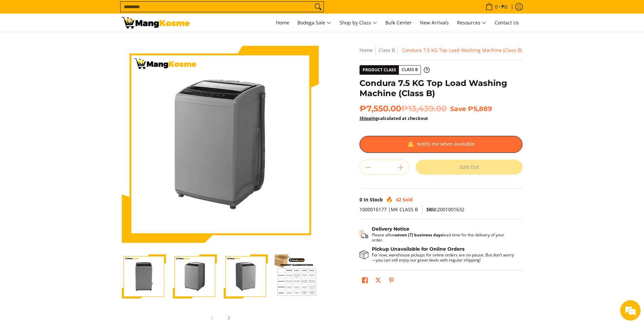 This screenshot has height=324, width=644. I want to click on a: Bodega Sale, so click(314, 23).